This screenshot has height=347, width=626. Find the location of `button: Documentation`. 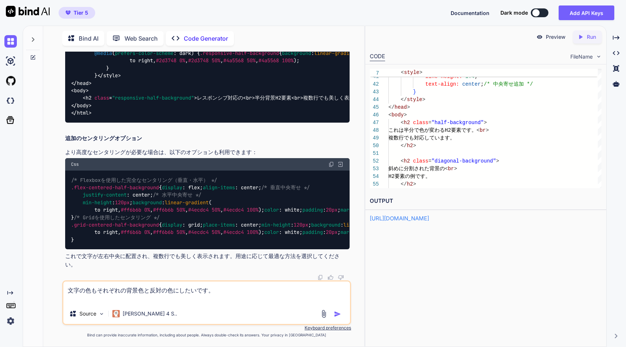

button: Documentation is located at coordinates (470, 13).